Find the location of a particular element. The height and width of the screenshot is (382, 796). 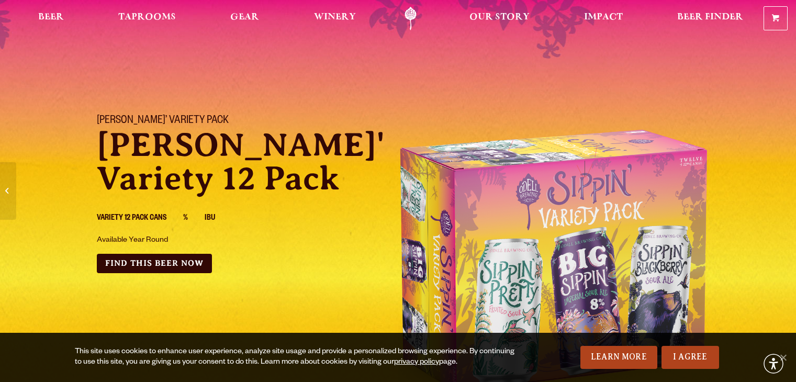

a: Impact is located at coordinates (603, 18).